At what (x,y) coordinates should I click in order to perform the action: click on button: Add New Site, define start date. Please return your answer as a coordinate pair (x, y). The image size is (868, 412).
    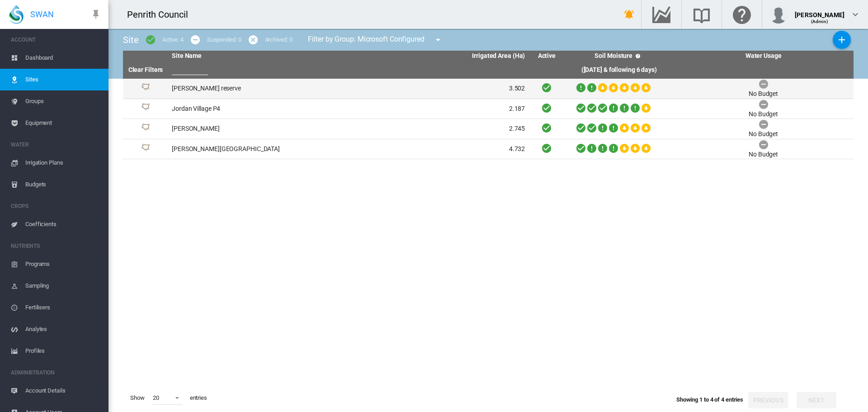
    Looking at the image, I should click on (842, 40).